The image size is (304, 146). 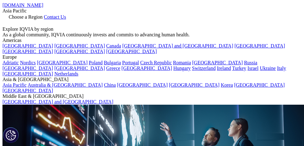 I want to click on a: Portugal, so click(x=131, y=62).